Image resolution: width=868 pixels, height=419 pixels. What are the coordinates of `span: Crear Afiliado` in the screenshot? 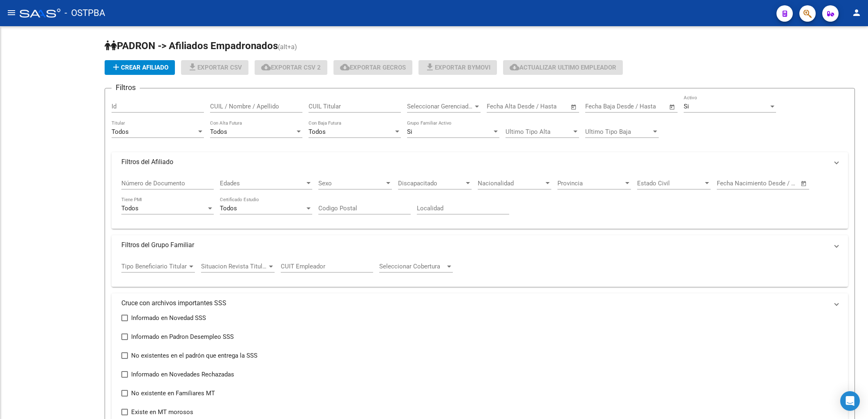 It's located at (140, 68).